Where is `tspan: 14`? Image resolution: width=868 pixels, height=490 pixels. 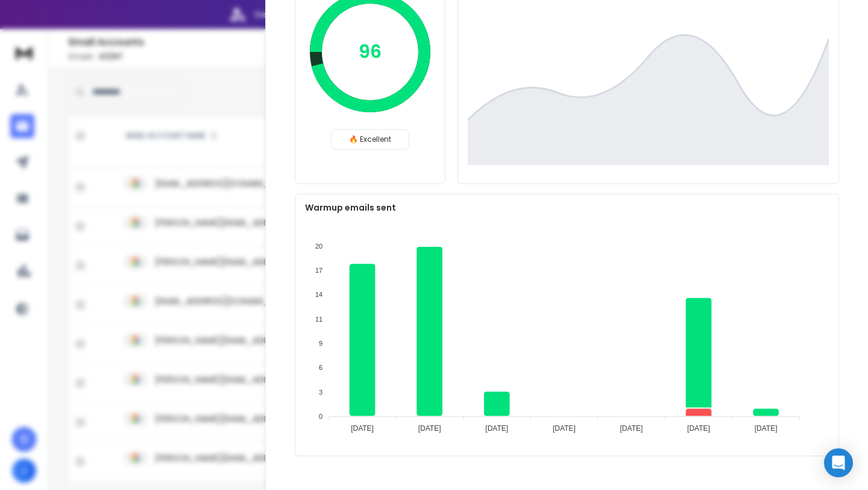
tspan: 14 is located at coordinates (319, 294).